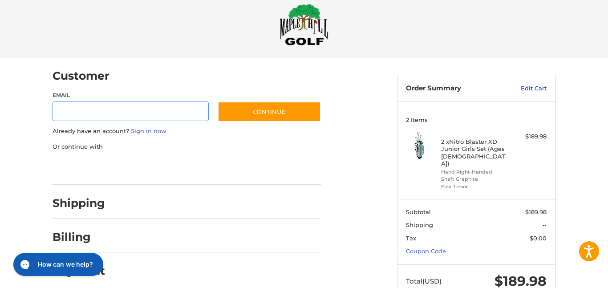  I want to click on span: Tax, so click(411, 238).